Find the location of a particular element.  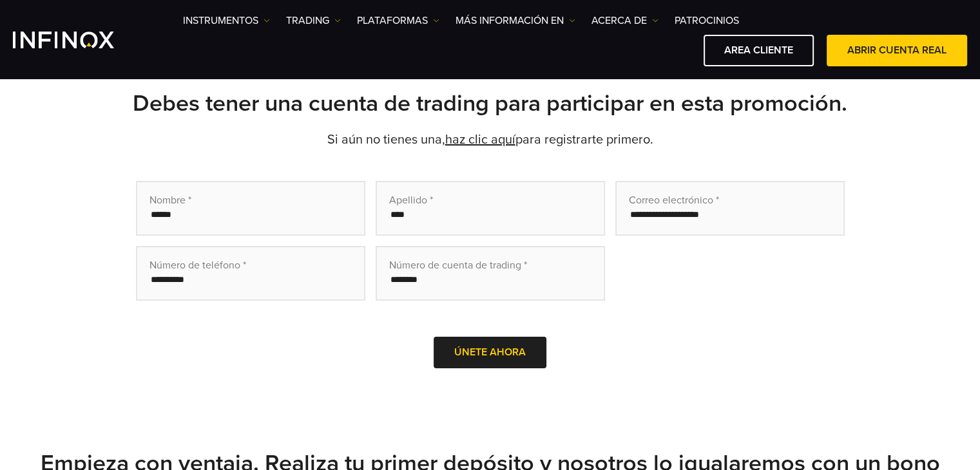

a: INFINOX Logo is located at coordinates (78, 40).